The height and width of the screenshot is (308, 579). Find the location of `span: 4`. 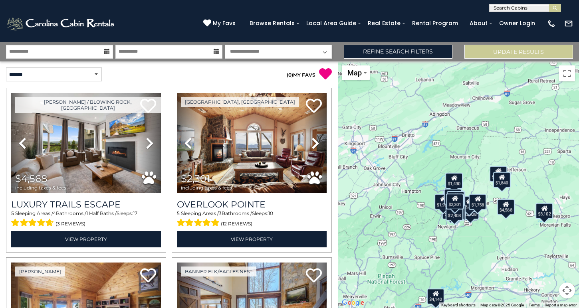

span: 4 is located at coordinates (54, 213).